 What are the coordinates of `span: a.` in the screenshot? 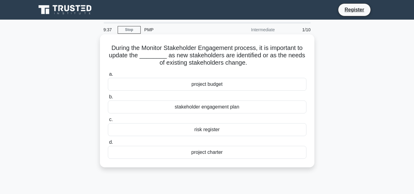 It's located at (111, 74).